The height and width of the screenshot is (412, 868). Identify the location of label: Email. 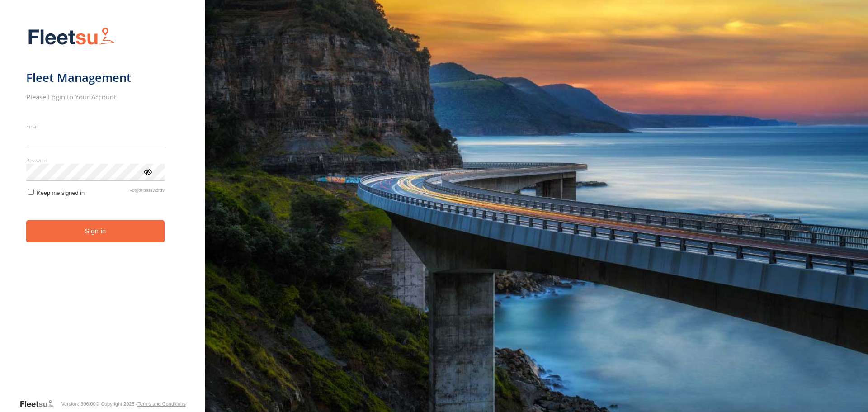
(95, 126).